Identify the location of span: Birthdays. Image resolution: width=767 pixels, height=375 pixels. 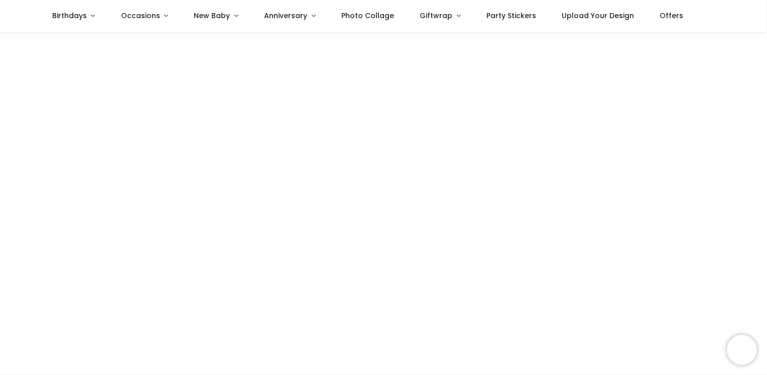
(69, 16).